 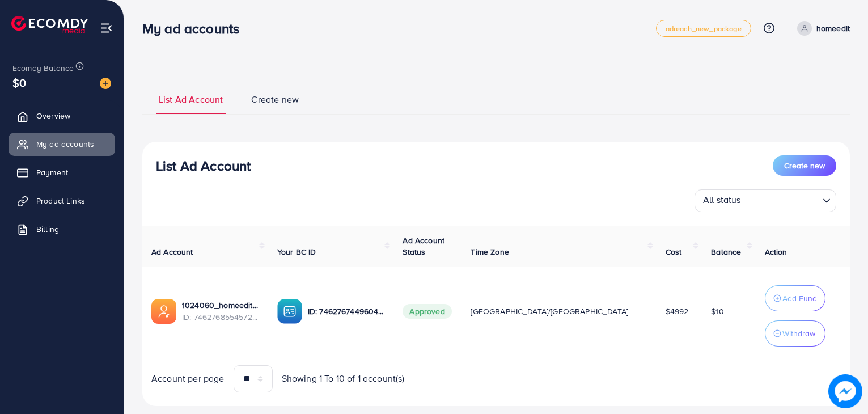 What do you see at coordinates (726, 252) in the screenshot?
I see `span: Balance` at bounding box center [726, 252].